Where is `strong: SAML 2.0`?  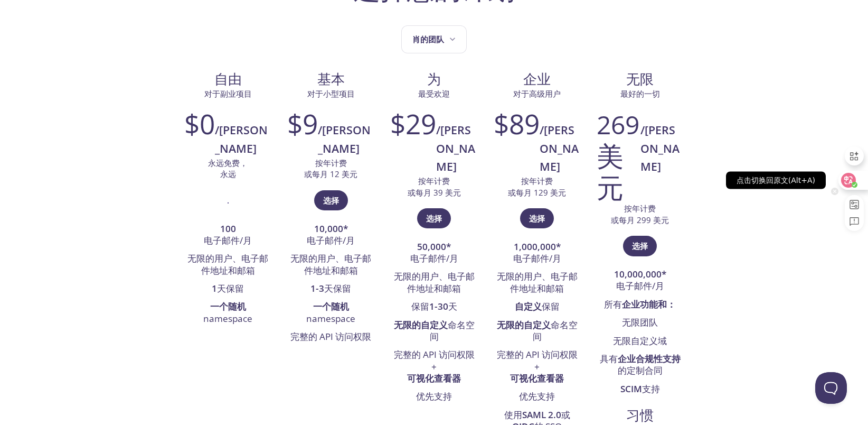 strong: SAML 2.0 is located at coordinates (542, 414).